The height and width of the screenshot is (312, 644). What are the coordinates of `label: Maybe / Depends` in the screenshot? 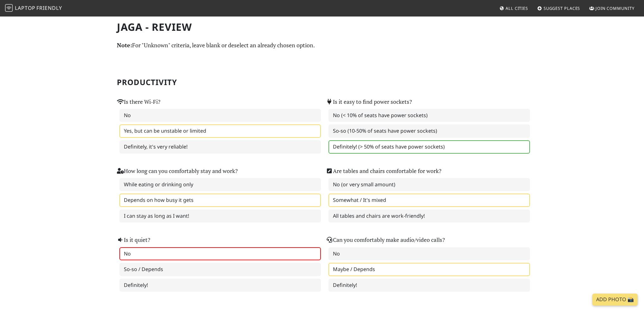 It's located at (429, 269).